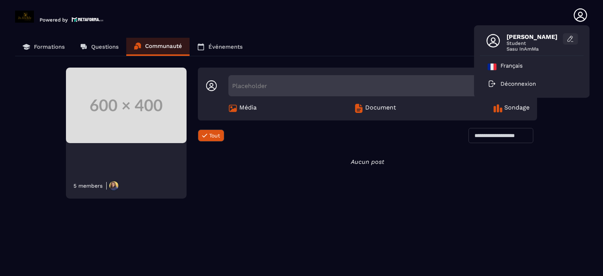  I want to click on p: Événements, so click(226, 47).